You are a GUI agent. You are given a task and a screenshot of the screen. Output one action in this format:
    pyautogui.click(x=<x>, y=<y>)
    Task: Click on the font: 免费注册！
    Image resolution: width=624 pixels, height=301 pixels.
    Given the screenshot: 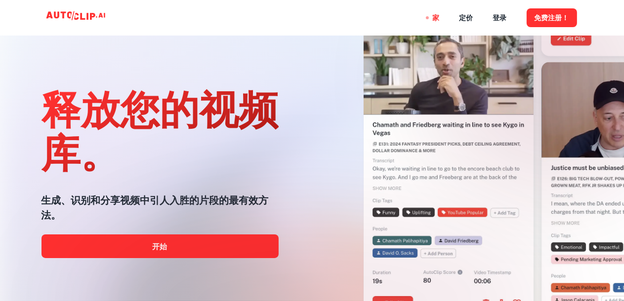 What is the action you would take?
    pyautogui.click(x=552, y=18)
    